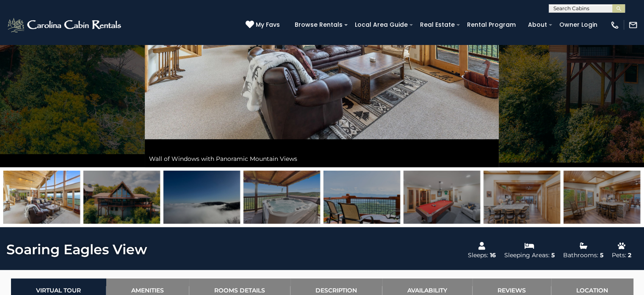  What do you see at coordinates (121, 197) in the screenshot?
I see `img: 167189270` at bounding box center [121, 197].